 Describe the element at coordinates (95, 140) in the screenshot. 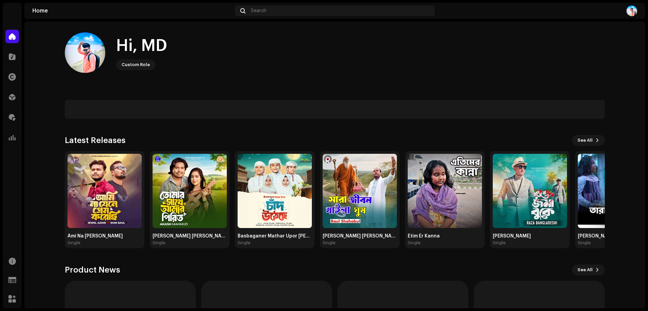

I see `h3: Latest Releases` at that location.